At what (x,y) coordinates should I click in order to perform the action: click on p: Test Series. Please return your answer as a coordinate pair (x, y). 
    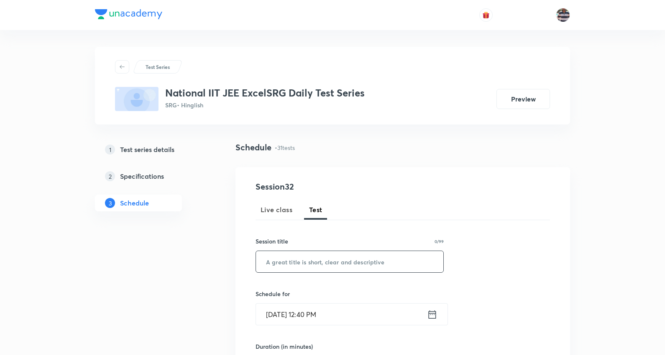
    Looking at the image, I should click on (158, 67).